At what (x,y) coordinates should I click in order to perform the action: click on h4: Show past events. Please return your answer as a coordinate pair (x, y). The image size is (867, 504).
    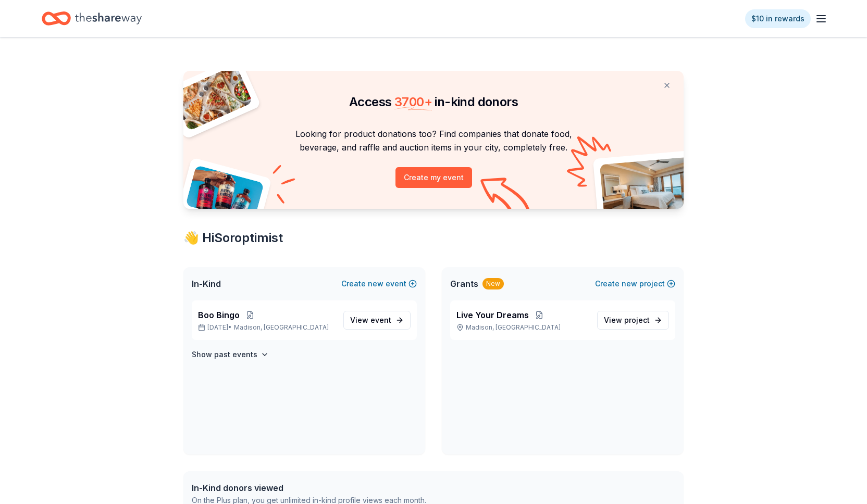
    Looking at the image, I should click on (224, 355).